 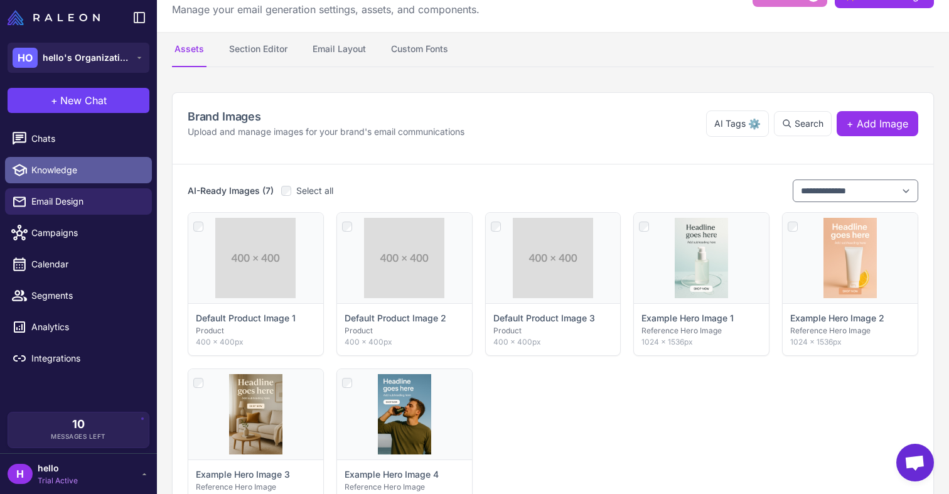 What do you see at coordinates (243, 474) in the screenshot?
I see `p: Example Hero Image 3` at bounding box center [243, 474].